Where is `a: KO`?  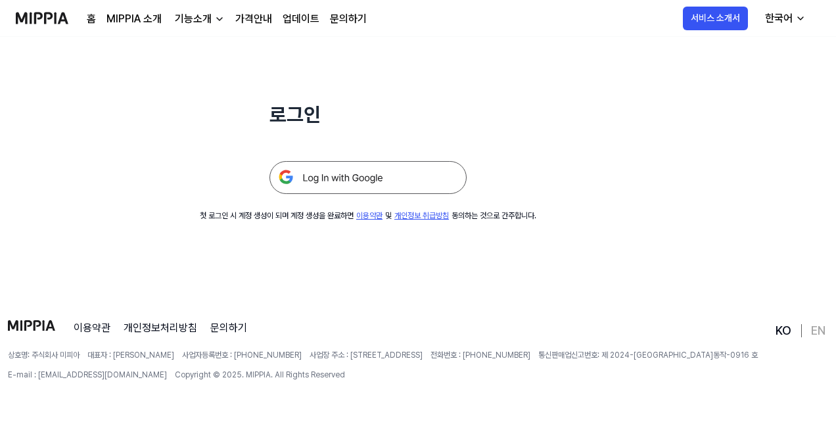 a: KO is located at coordinates (783, 331).